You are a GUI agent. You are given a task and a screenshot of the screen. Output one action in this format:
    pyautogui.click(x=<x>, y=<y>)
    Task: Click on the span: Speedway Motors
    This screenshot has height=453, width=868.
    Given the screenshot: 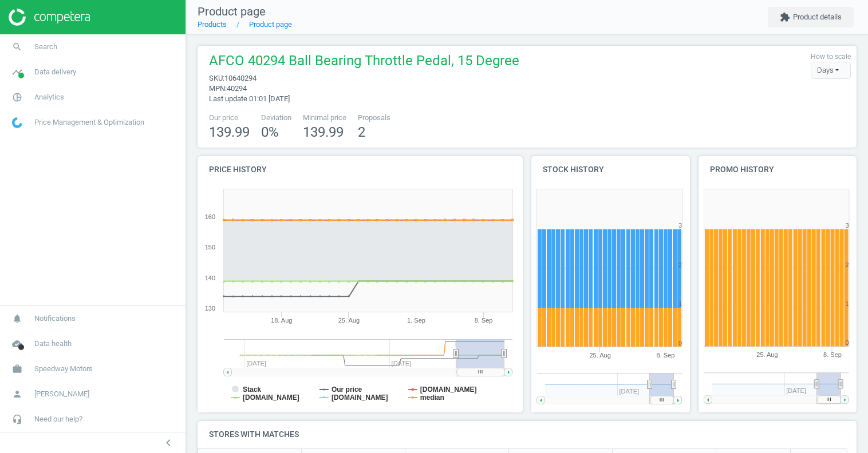 What is the action you would take?
    pyautogui.click(x=64, y=369)
    